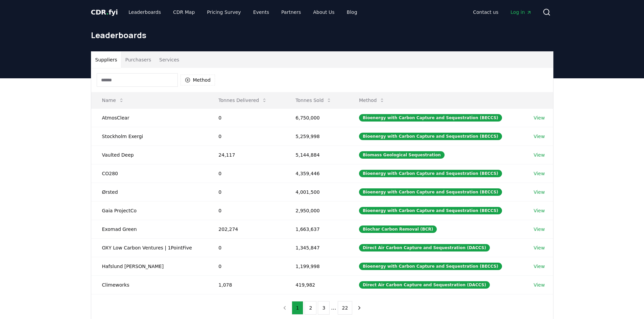  What do you see at coordinates (149, 118) in the screenshot?
I see `td: AtmosClear` at bounding box center [149, 118].